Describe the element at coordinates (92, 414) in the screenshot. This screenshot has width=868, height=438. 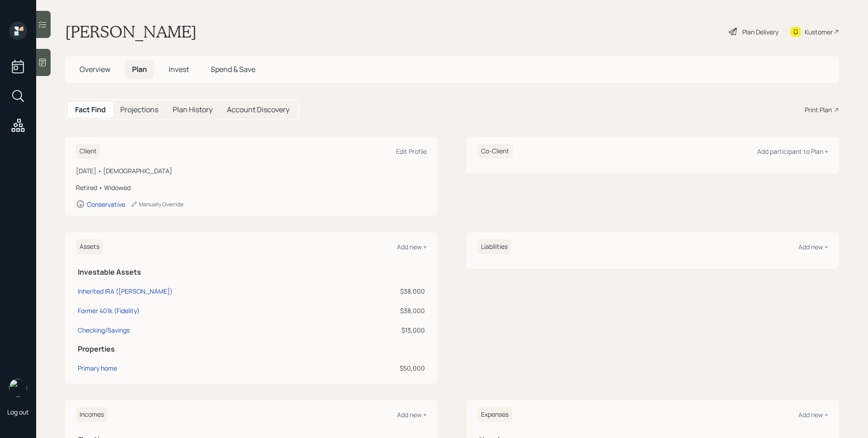
I see `h6: Incomes` at that location.